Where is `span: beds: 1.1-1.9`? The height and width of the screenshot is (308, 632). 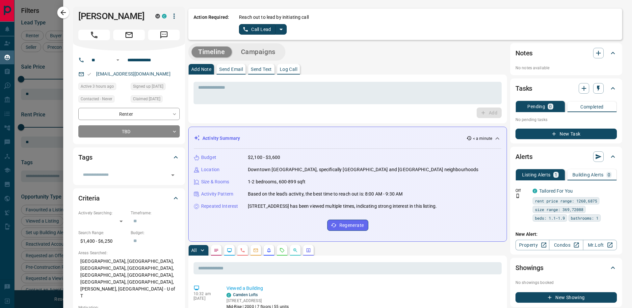 span: beds: 1.1-1.9 is located at coordinates (550, 218).